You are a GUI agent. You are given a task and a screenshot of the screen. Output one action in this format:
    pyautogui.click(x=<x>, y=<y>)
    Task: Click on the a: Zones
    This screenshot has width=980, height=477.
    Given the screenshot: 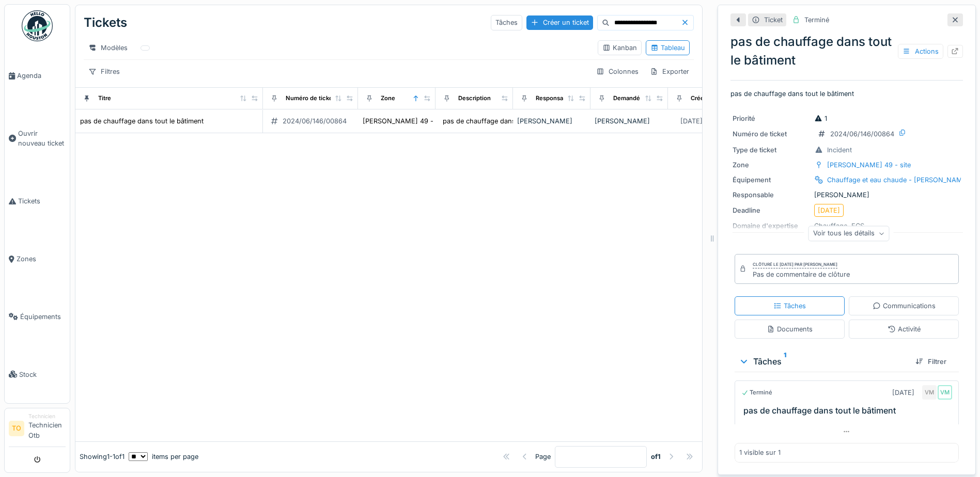 What is the action you would take?
    pyautogui.click(x=37, y=259)
    